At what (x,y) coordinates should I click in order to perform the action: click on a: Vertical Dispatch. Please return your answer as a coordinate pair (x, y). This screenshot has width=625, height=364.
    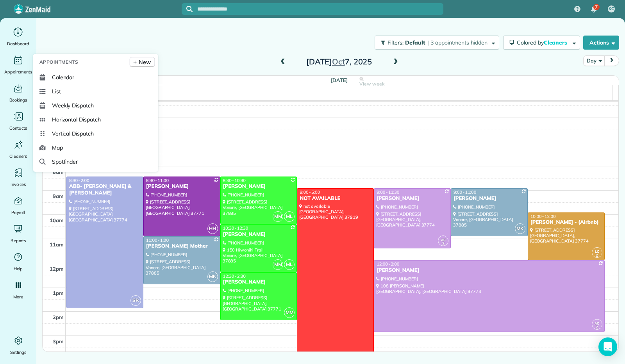
    Looking at the image, I should click on (96, 133).